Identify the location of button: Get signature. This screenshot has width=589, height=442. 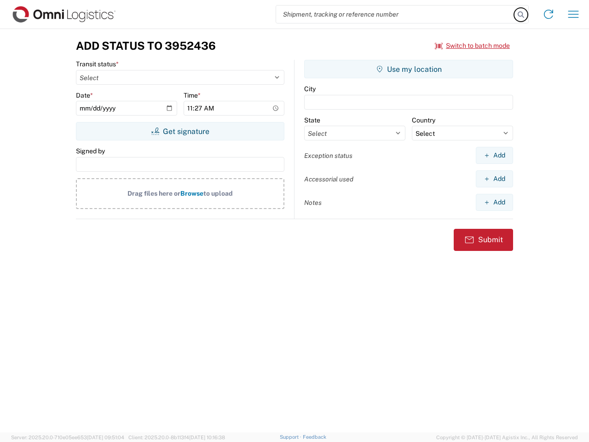
(180, 131).